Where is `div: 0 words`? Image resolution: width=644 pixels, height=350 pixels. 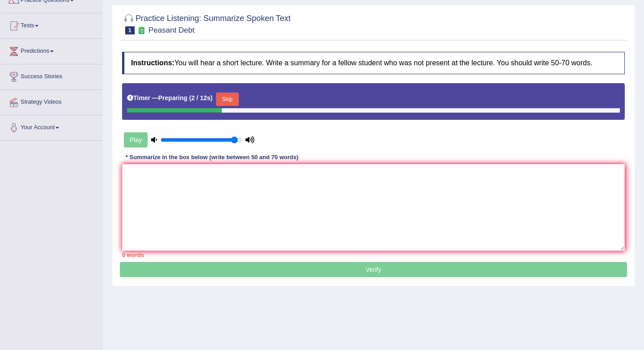
div: 0 words is located at coordinates (373, 255).